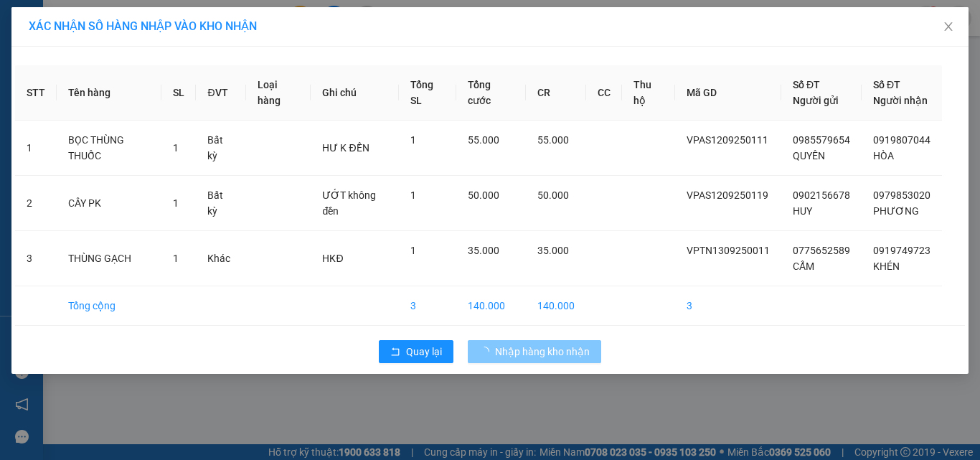 The height and width of the screenshot is (460, 980). What do you see at coordinates (355, 92) in the screenshot?
I see `th: Ghi chú` at bounding box center [355, 92].